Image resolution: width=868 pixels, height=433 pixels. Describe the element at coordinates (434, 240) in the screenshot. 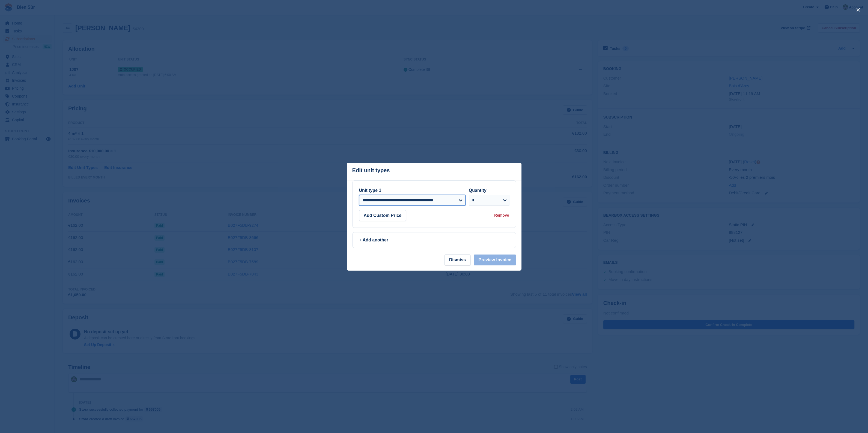

I see `div: + Add another` at that location.